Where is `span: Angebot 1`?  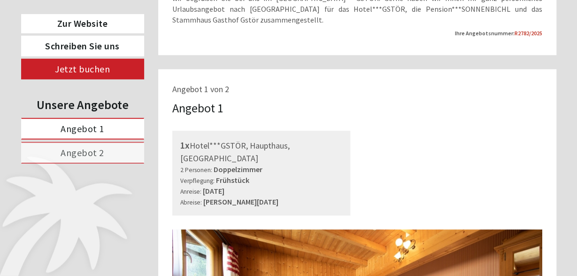 span: Angebot 1 is located at coordinates (82, 128).